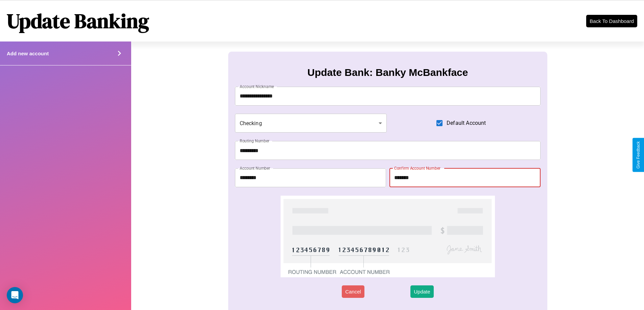 This screenshot has width=644, height=310. What do you see at coordinates (257, 87) in the screenshot?
I see `label: Account Nickname` at bounding box center [257, 87].